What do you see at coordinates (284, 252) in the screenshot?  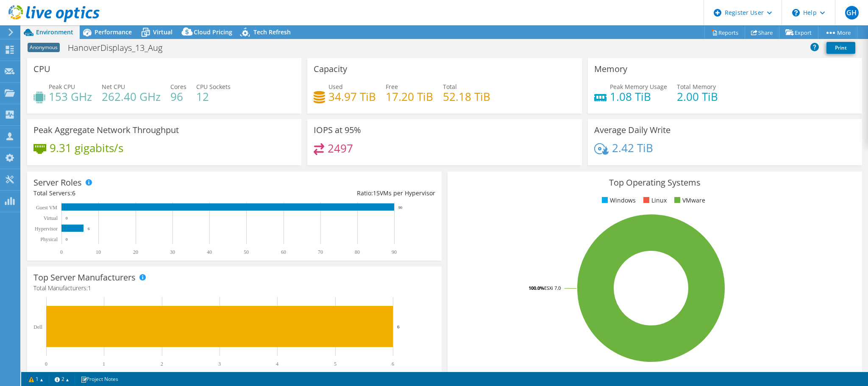 I see `text: 60` at bounding box center [284, 252].